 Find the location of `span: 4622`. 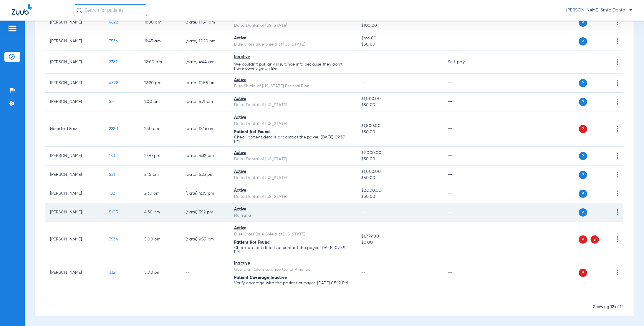

span: 4622 is located at coordinates (113, 22).